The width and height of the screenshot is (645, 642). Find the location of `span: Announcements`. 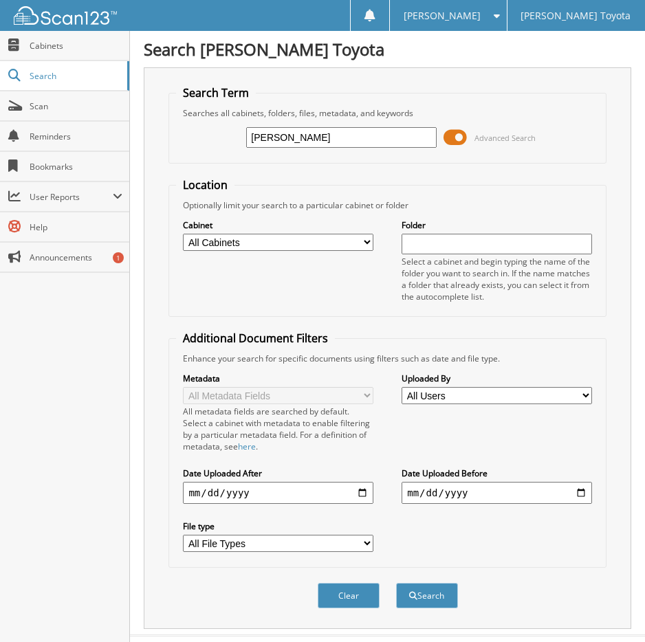

span: Announcements is located at coordinates (76, 257).